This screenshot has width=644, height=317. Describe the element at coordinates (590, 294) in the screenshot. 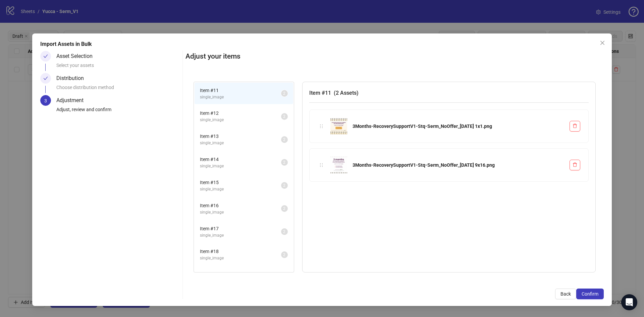

I see `span: Confirm` at that location.